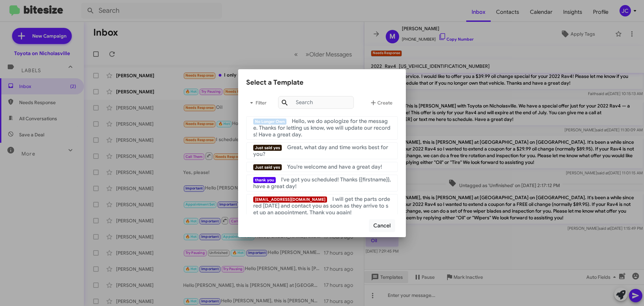 The height and width of the screenshot is (306, 644). I want to click on input: Search, so click(316, 102).